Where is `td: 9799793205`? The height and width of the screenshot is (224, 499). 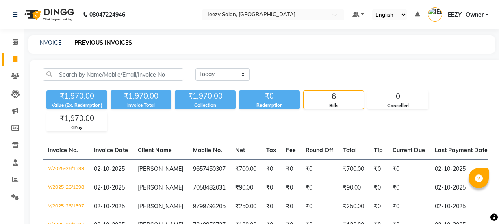
td: 9799793205 is located at coordinates (209, 207).